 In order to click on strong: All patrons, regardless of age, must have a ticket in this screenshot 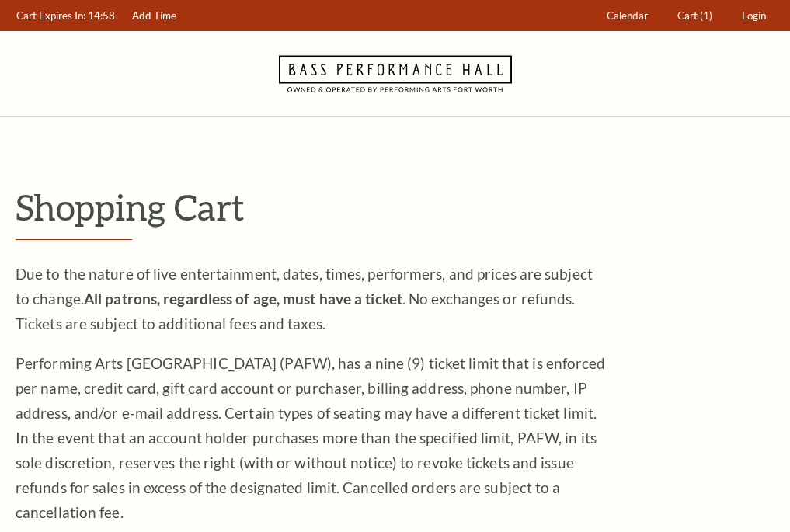, I will do `click(243, 298)`.